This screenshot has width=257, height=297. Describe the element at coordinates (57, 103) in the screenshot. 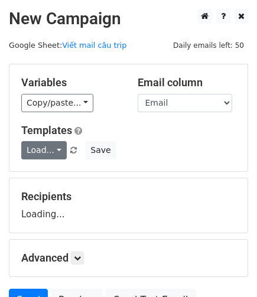

I see `a: Copy/paste...` at that location.